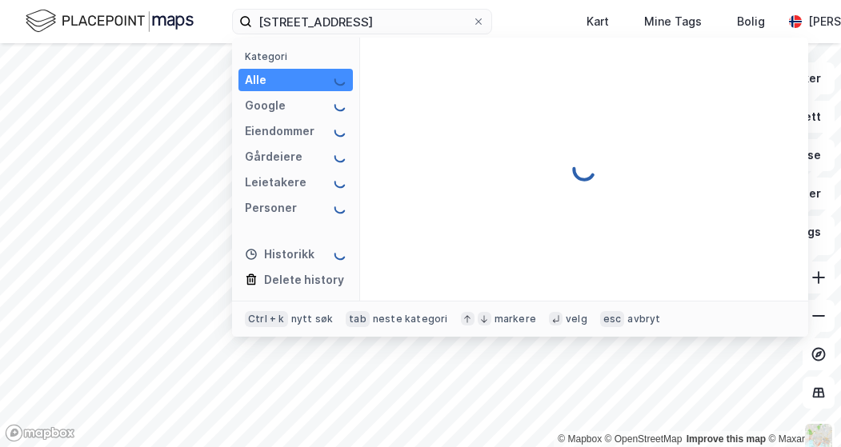  I want to click on div: Historikk, so click(279, 255).